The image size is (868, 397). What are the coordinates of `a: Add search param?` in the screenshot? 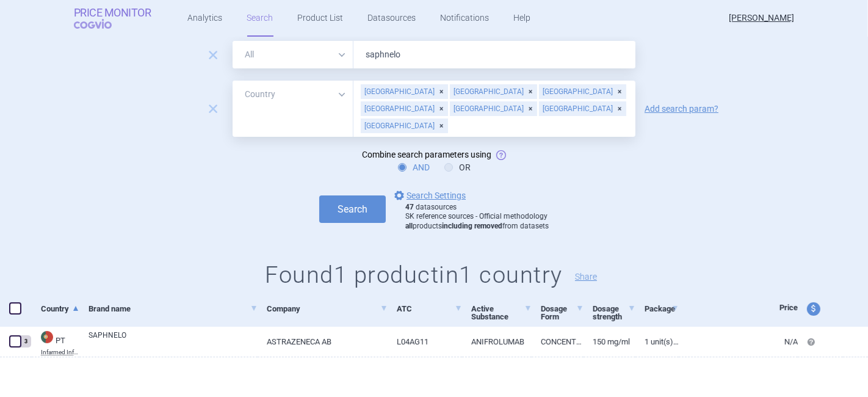 It's located at (681, 108).